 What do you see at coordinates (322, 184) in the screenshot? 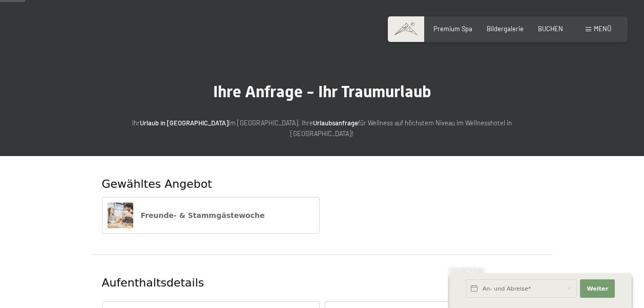
I see `div: Gewähltes Angebot` at bounding box center [322, 184].